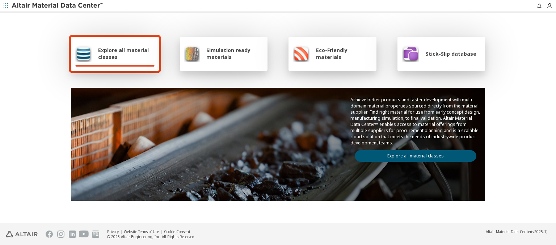 The image size is (556, 245). Describe the element at coordinates (141, 232) in the screenshot. I see `a: Website Terms of Use` at that location.